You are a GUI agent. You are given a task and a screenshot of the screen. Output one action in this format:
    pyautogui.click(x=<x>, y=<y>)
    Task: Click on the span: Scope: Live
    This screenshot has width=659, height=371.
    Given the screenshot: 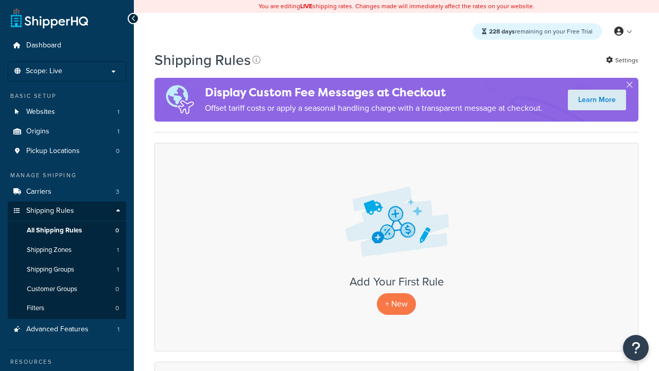 What is the action you would take?
    pyautogui.click(x=44, y=71)
    